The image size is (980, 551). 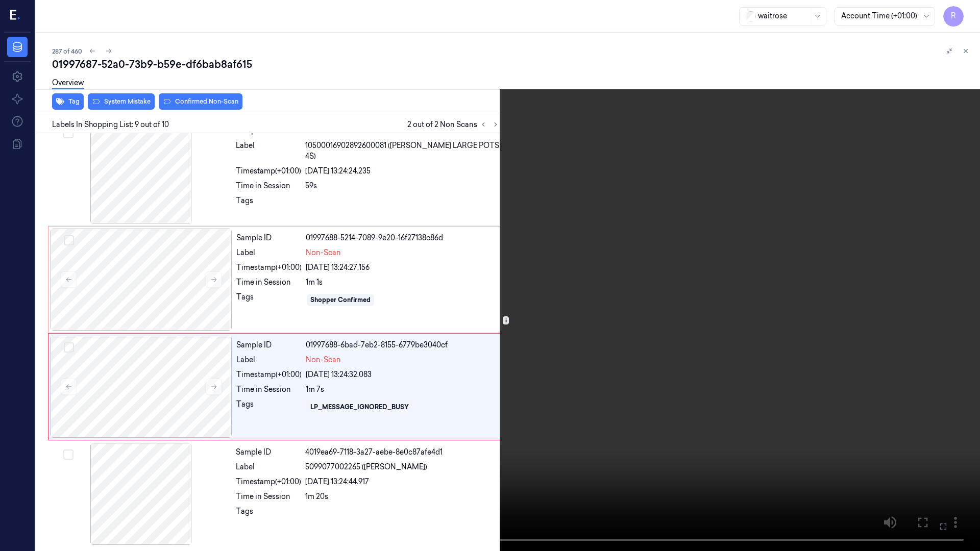 I want to click on span: 287 of 460, so click(x=67, y=51).